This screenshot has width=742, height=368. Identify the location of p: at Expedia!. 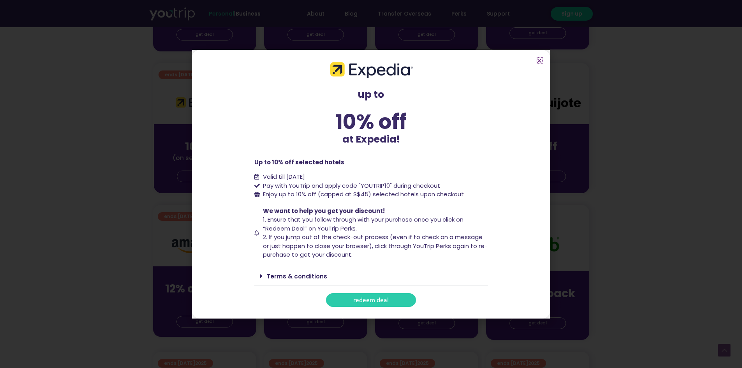
(371, 140).